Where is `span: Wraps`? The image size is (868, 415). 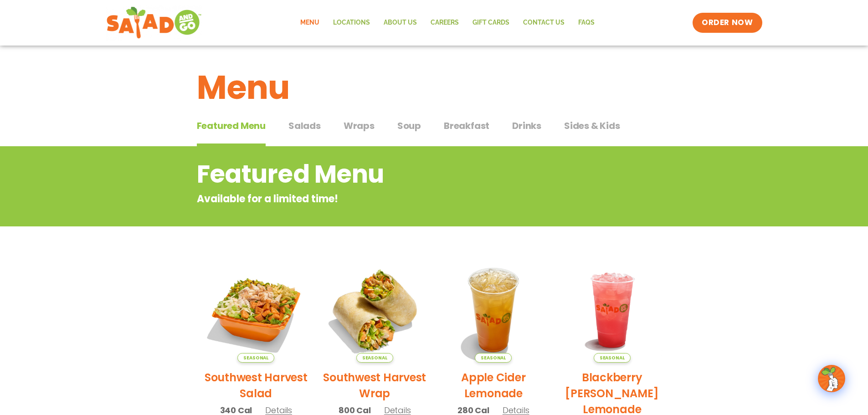 span: Wraps is located at coordinates (359, 126).